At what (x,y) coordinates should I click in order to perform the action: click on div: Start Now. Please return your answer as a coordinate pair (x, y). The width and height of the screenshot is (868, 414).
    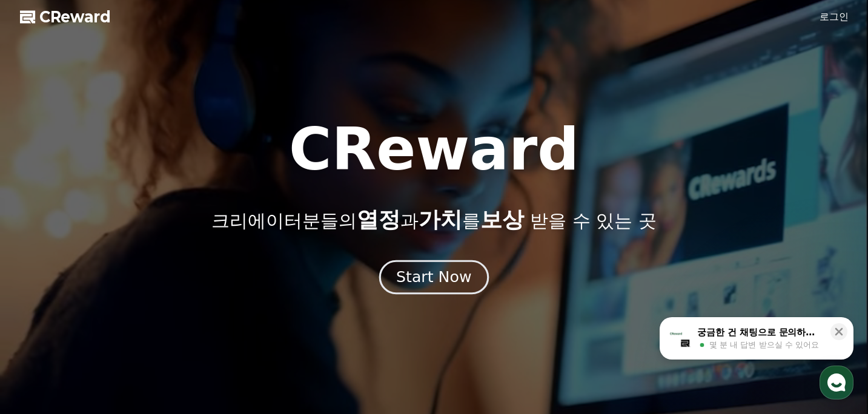
    Looking at the image, I should click on (434, 277).